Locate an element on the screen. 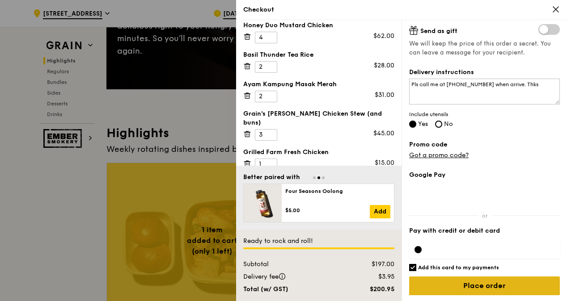 This screenshot has width=567, height=301. label: Pay with credit or debit card is located at coordinates (484, 231).